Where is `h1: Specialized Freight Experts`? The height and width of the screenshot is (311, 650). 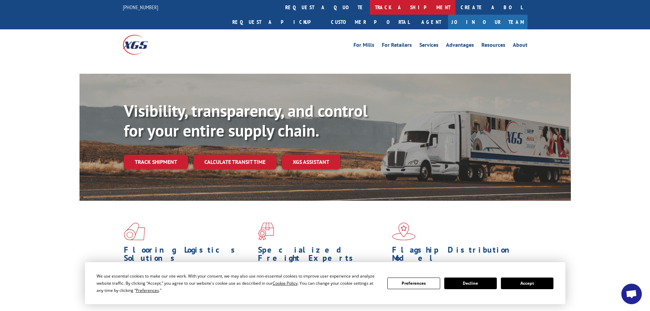 h1: Specialized Freight Experts is located at coordinates (323, 256).